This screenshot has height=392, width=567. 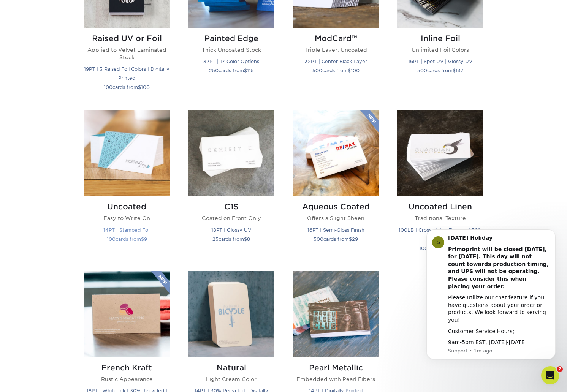 I want to click on h2: Uncoated Linen, so click(x=440, y=207).